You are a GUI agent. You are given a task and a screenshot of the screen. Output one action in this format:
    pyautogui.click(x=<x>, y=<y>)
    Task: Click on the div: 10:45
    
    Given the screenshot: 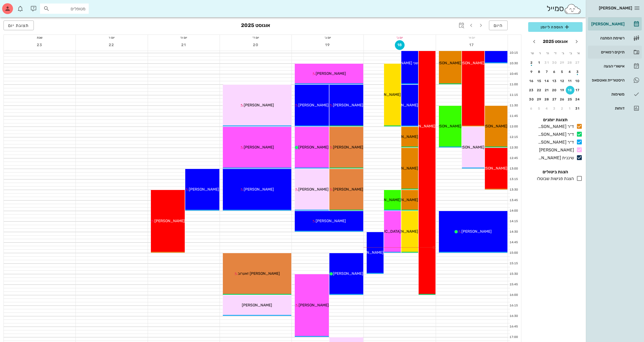 What is the action you would take?
    pyautogui.click(x=513, y=74)
    